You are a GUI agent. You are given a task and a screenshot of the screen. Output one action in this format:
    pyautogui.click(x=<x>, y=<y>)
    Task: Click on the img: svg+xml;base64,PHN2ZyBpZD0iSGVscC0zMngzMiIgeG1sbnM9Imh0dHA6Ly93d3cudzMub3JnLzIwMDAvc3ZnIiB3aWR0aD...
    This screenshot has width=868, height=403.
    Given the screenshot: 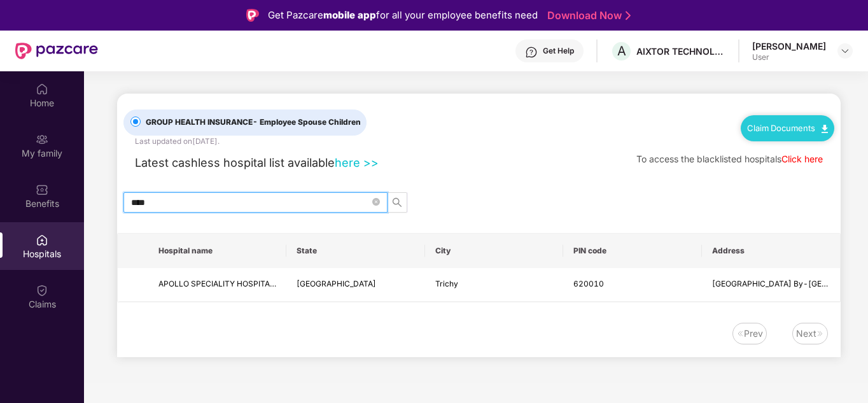 What is the action you would take?
    pyautogui.click(x=531, y=52)
    